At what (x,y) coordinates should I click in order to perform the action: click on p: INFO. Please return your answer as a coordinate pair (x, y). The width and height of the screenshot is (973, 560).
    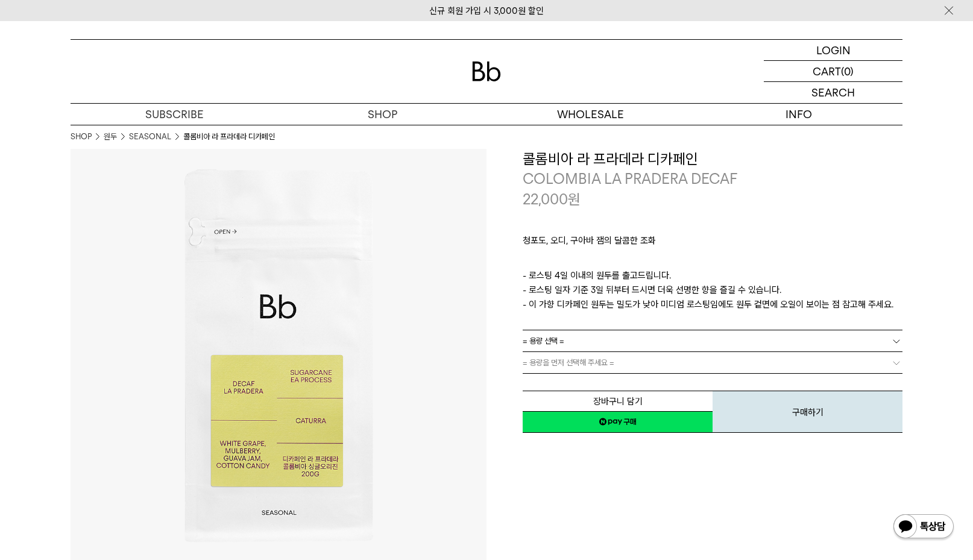
    Looking at the image, I should click on (798, 114).